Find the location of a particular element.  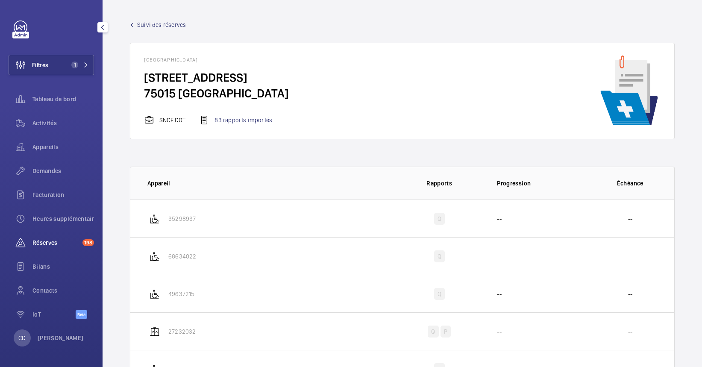

p: Rapports is located at coordinates (439, 183).